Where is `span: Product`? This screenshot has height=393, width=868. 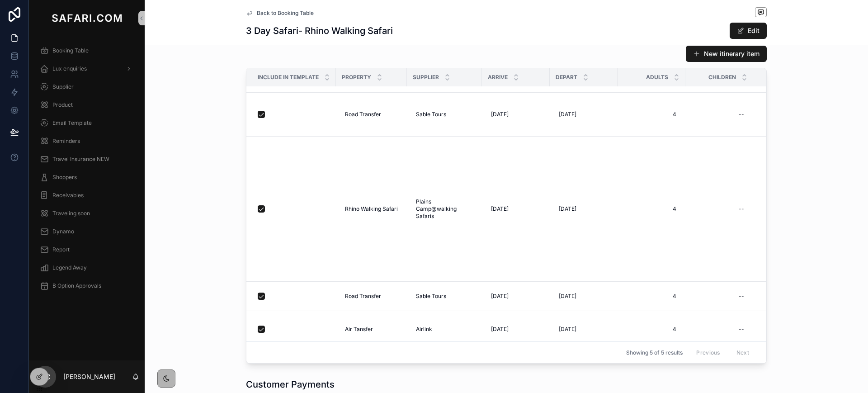 span: Product is located at coordinates (62, 105).